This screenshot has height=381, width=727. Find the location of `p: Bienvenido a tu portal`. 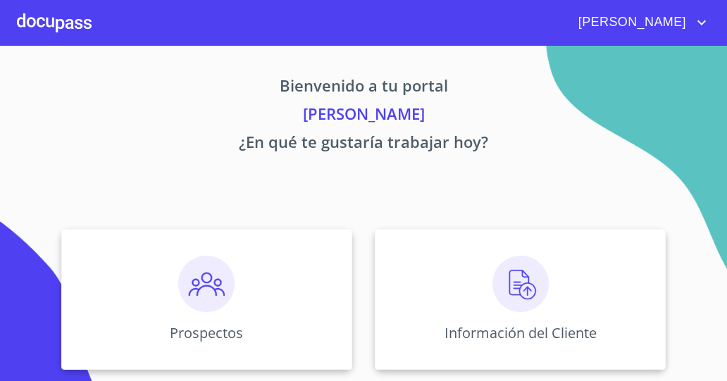

p: Bienvenido a tu portal is located at coordinates (363, 88).